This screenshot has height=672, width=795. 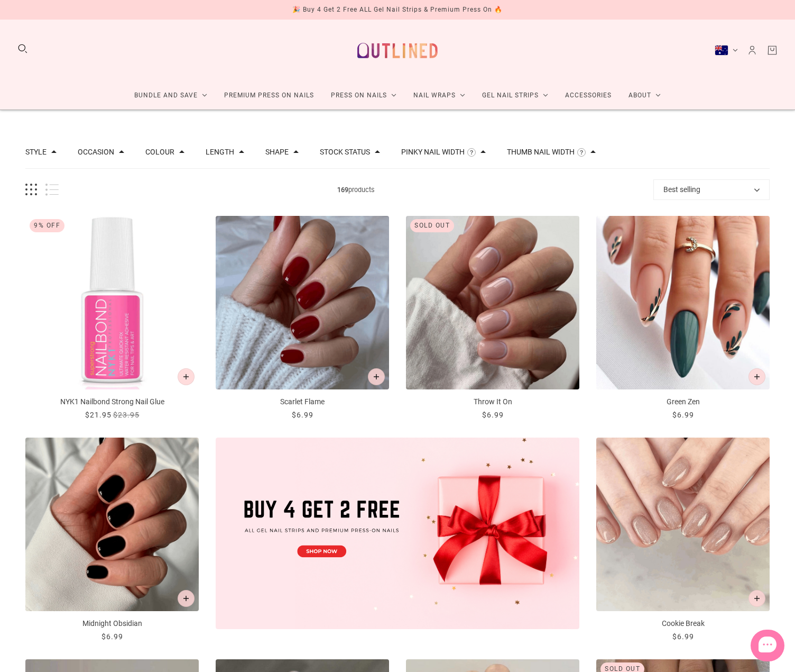 What do you see at coordinates (303, 401) in the screenshot?
I see `p: Scarlet Flame` at bounding box center [303, 401].